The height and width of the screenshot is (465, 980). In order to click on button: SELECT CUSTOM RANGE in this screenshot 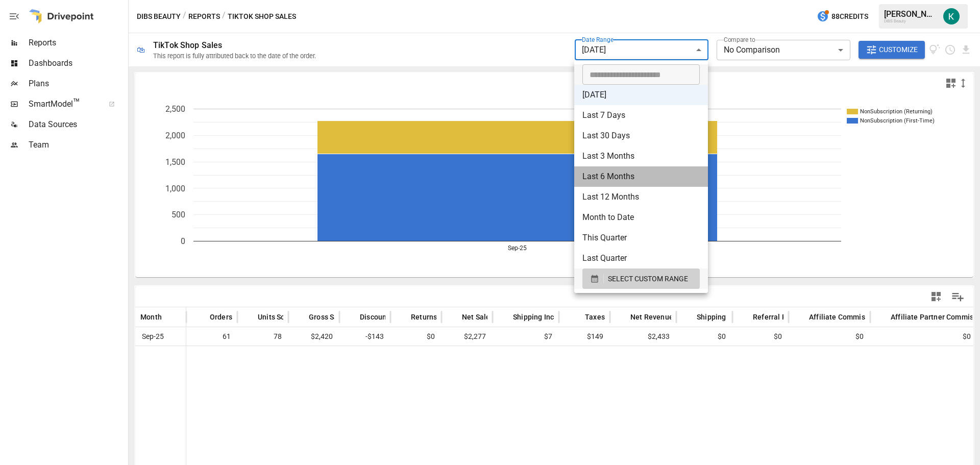, I will do `click(641, 279)`.